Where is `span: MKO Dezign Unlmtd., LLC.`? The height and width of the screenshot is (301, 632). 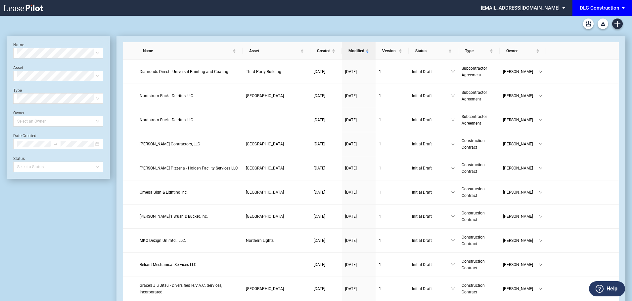 span: MKO Dezign Unlmtd., LLC. is located at coordinates (163, 241).